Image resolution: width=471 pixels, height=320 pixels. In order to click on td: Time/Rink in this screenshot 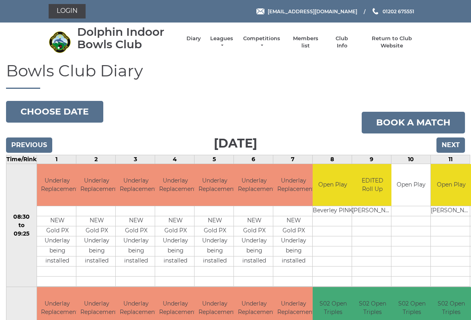, I will do `click(22, 159)`.